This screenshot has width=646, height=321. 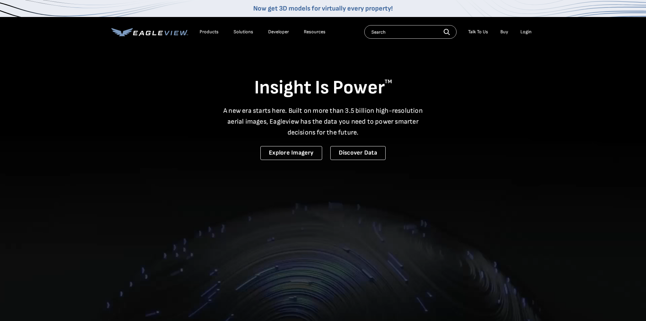 What do you see at coordinates (291, 153) in the screenshot?
I see `a: Explore Imagery` at bounding box center [291, 153].